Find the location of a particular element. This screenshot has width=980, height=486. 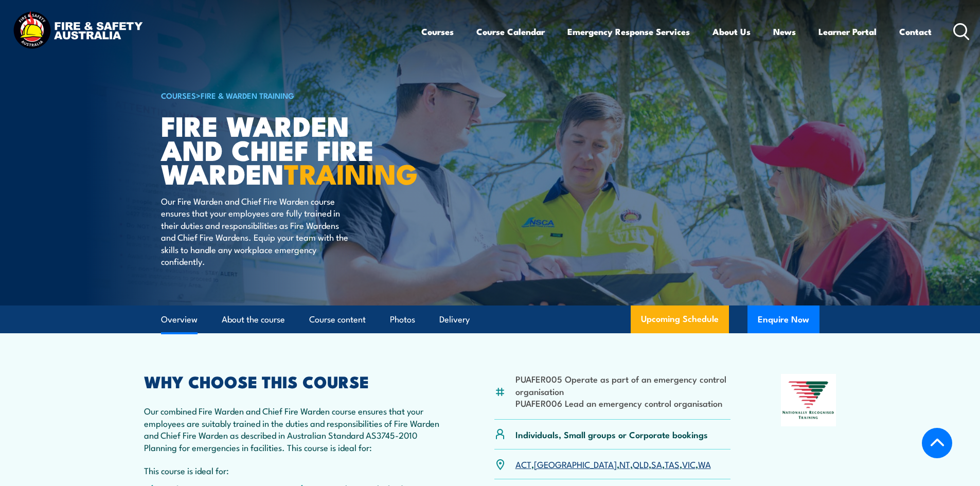

a: Course Calendar is located at coordinates (510, 31).